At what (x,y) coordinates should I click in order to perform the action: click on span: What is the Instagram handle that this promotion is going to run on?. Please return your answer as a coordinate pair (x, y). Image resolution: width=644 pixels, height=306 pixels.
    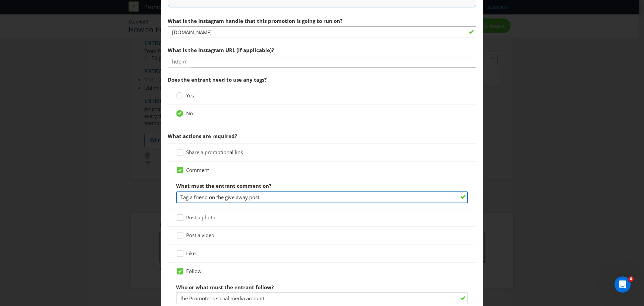
    Looking at the image, I should click on (255, 21).